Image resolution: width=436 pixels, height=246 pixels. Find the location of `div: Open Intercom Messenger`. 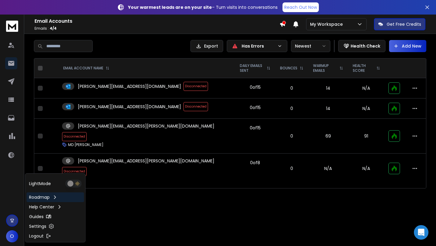

div: Open Intercom Messenger is located at coordinates (421, 232).